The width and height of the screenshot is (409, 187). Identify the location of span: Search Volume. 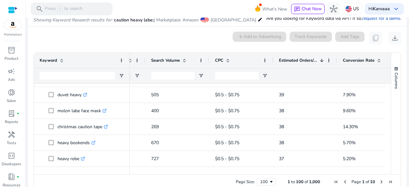
(165, 60).